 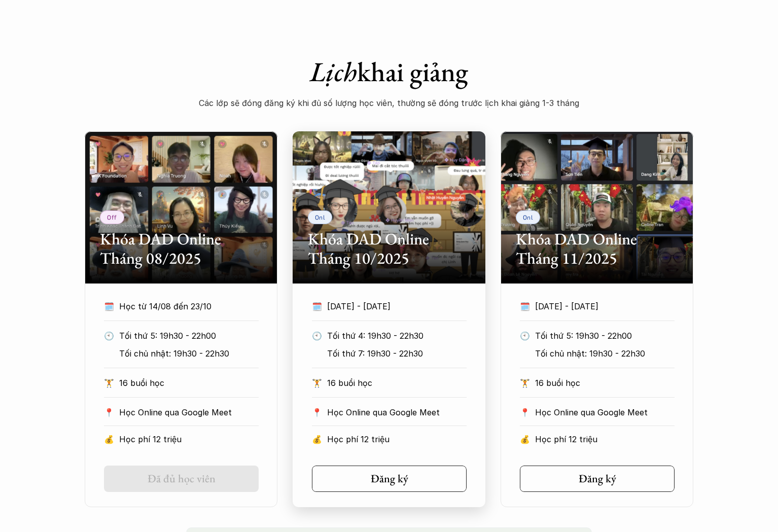 I want to click on h5: Đã đủ học viên, so click(x=181, y=479).